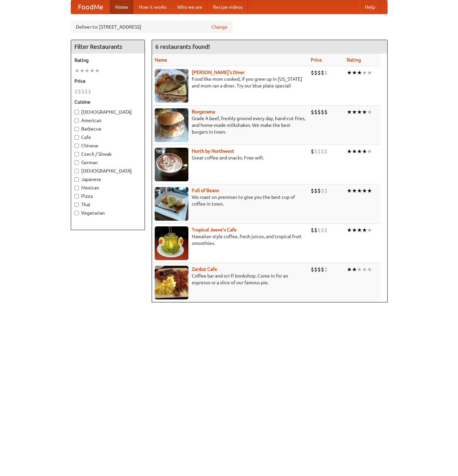 This screenshot has width=458, height=476. What do you see at coordinates (107, 60) in the screenshot?
I see `h5: Rating` at bounding box center [107, 60].